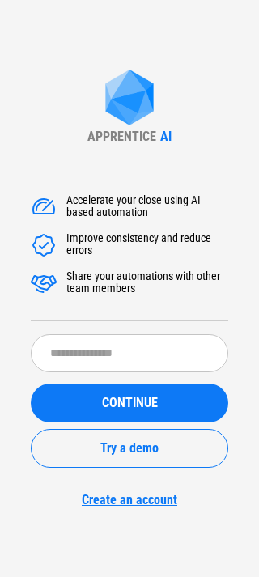 Image resolution: width=259 pixels, height=577 pixels. I want to click on span: CONTINUE, so click(130, 403).